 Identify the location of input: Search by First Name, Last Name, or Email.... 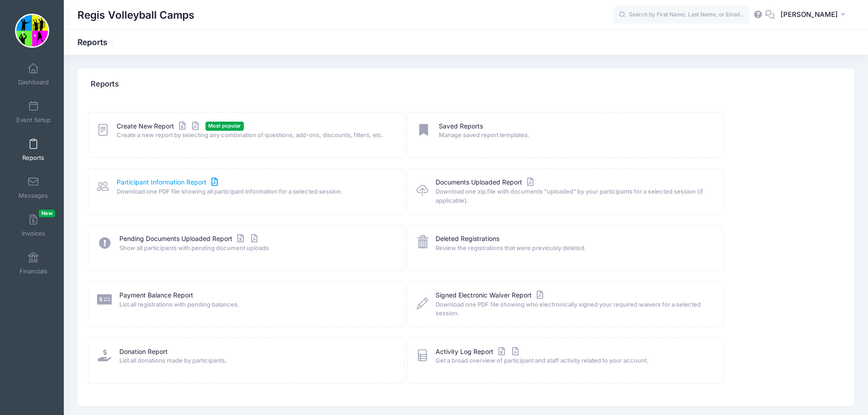
(682, 15).